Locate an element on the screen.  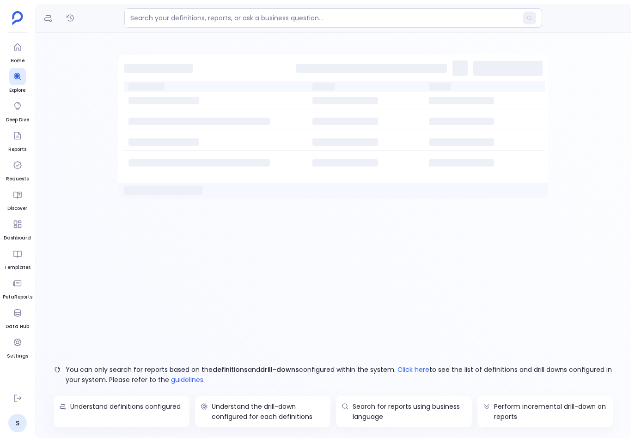
a: Dashboard is located at coordinates (17, 229).